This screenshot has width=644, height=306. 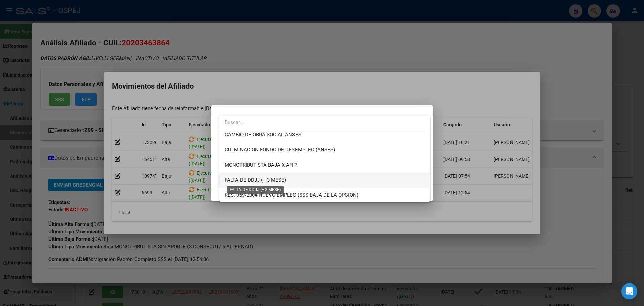 I want to click on span: CAMBIO DE OBRA SOCIAL ANSES, so click(x=263, y=134).